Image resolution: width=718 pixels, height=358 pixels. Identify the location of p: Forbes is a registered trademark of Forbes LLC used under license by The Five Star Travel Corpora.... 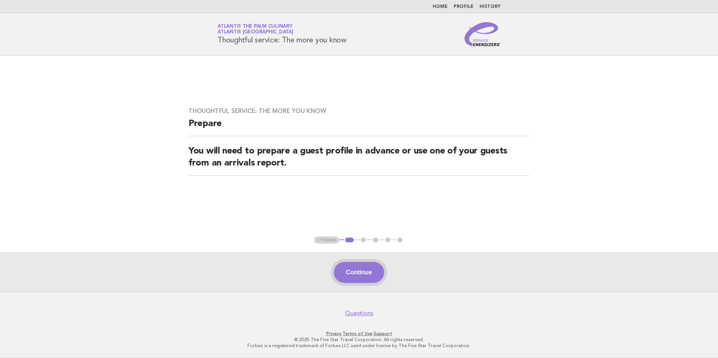
(359, 346).